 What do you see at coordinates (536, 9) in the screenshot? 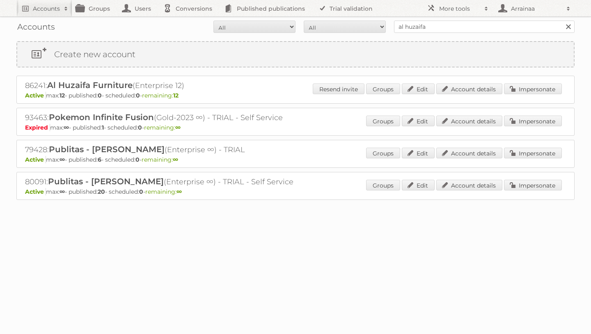
I see `h2: Arrainaa` at bounding box center [536, 9].